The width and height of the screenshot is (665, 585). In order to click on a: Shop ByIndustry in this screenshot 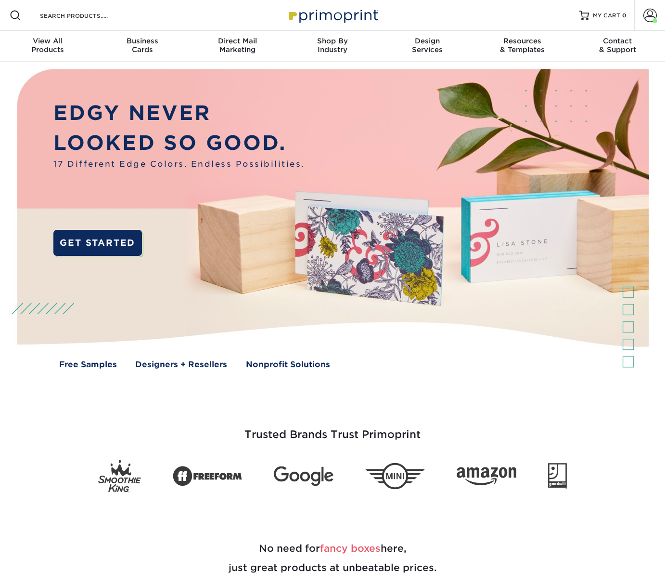, I will do `click(332, 46)`.